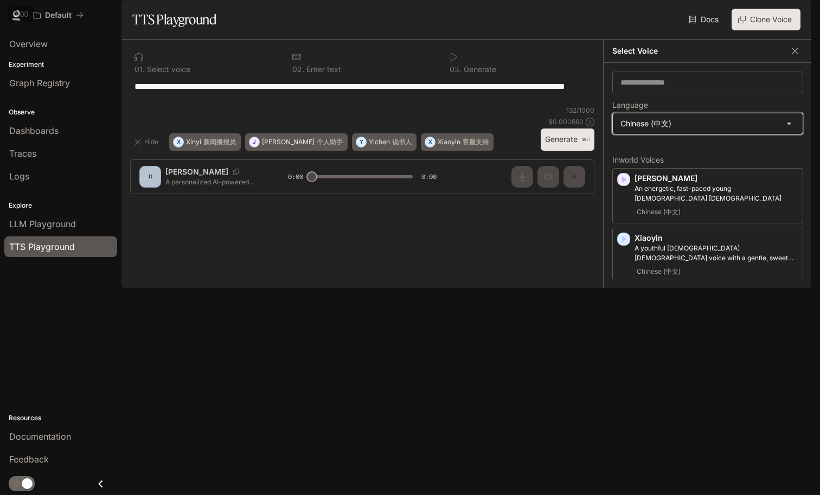  I want to click on p: A youthful Chinese female voice with a gentle, sweet voice, so click(716, 253).